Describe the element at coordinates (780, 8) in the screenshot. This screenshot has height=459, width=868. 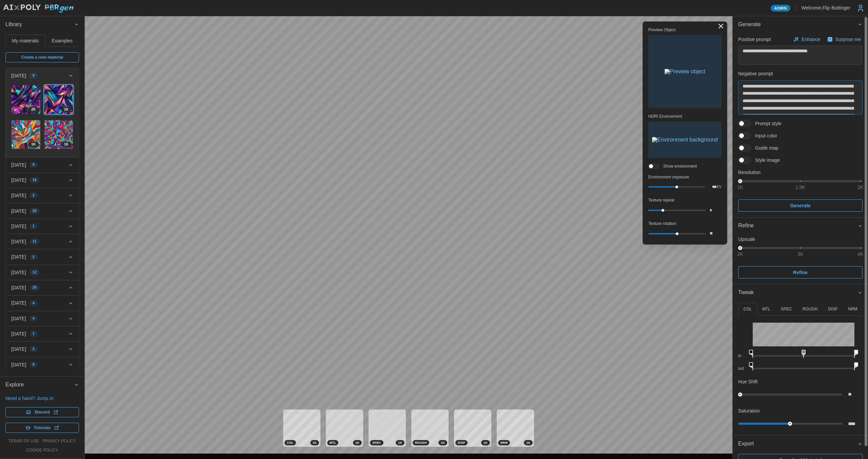
I see `span: Admin` at that location.